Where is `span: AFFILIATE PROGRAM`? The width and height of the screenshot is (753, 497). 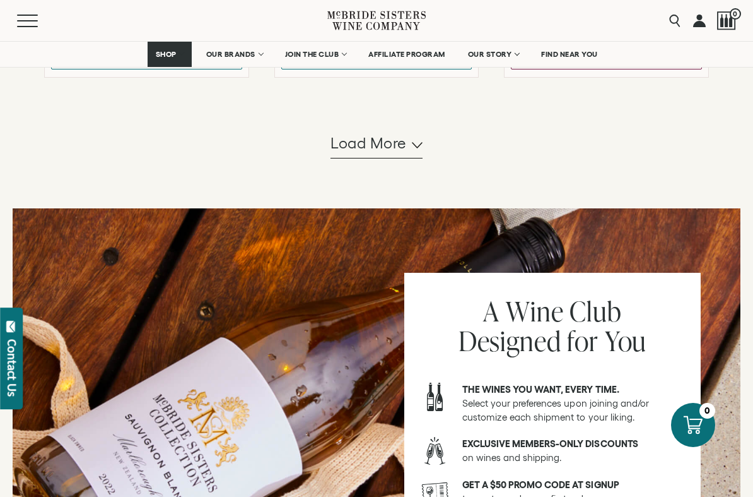 span: AFFILIATE PROGRAM is located at coordinates (407, 54).